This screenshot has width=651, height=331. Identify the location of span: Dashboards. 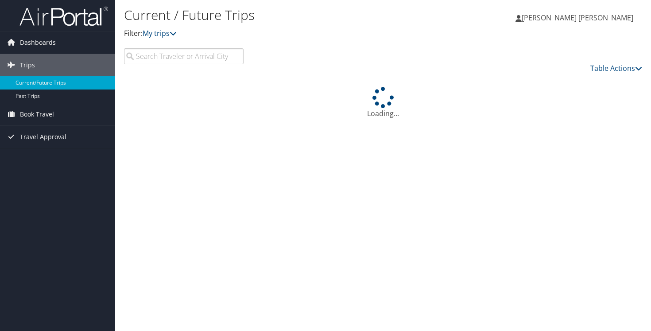
(38, 43).